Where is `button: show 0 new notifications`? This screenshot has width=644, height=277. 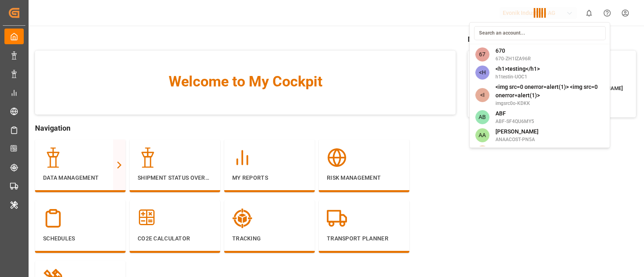 button: show 0 new notifications is located at coordinates (589, 13).